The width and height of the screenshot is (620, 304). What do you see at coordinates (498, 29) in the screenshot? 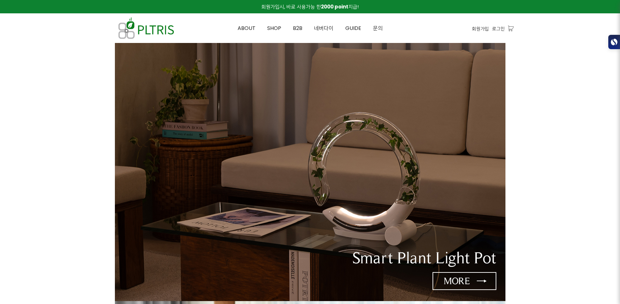
I see `span: 로그인` at bounding box center [498, 29].